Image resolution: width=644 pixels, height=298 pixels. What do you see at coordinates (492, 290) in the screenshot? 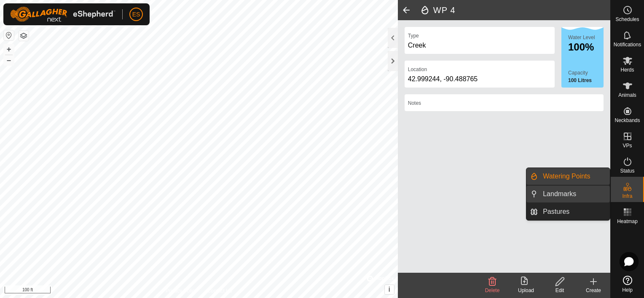
I see `span: Delete` at bounding box center [492, 290].